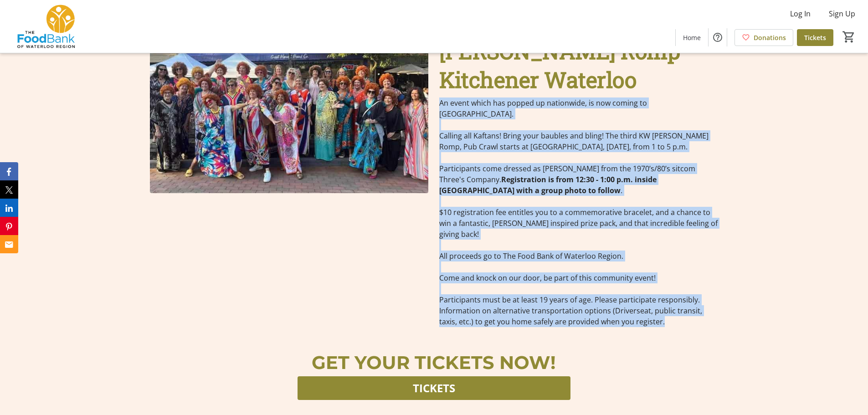  Describe the element at coordinates (769, 37) in the screenshot. I see `span: Donations` at that location.